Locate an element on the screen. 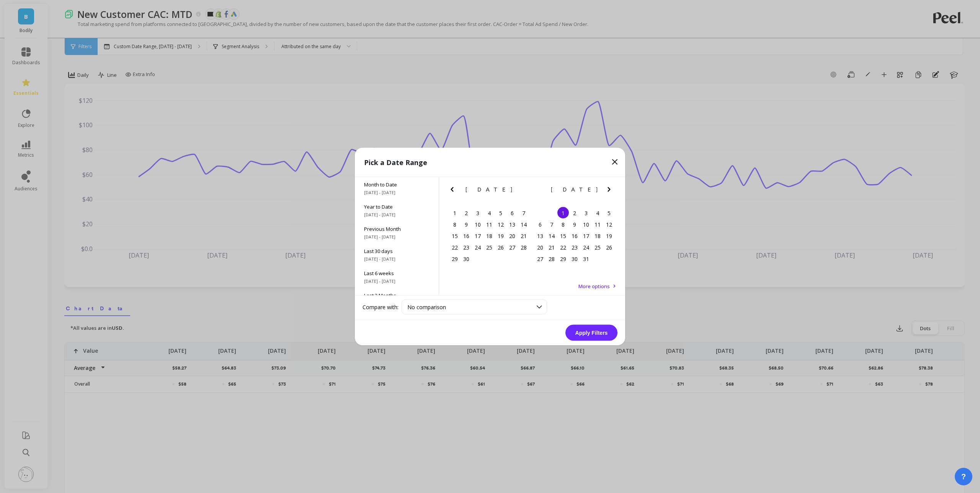 This screenshot has height=493, width=980. div: Choose Friday, June 13th, 2025 is located at coordinates (512, 225).